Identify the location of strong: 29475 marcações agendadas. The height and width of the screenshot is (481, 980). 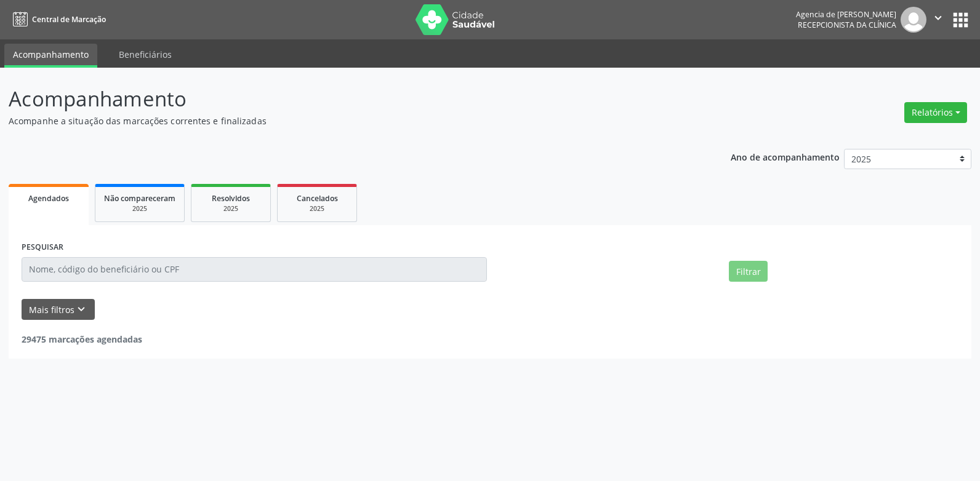
(82, 339).